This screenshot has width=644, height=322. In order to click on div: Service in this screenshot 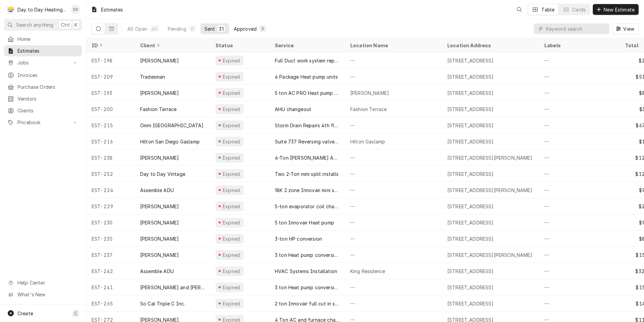, I will do `click(307, 45)`.